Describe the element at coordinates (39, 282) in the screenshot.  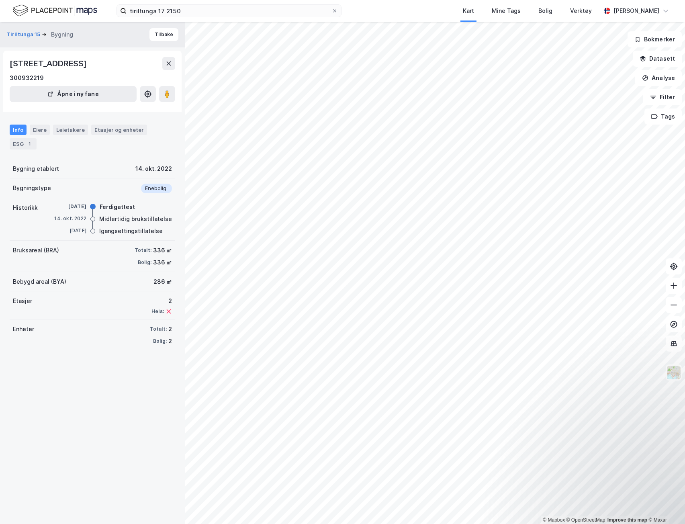
I see `div: Bebygd areal (BYA)` at that location.